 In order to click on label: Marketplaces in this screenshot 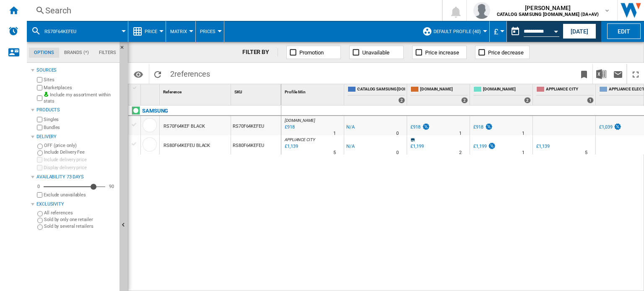, I will do `click(80, 87)`.